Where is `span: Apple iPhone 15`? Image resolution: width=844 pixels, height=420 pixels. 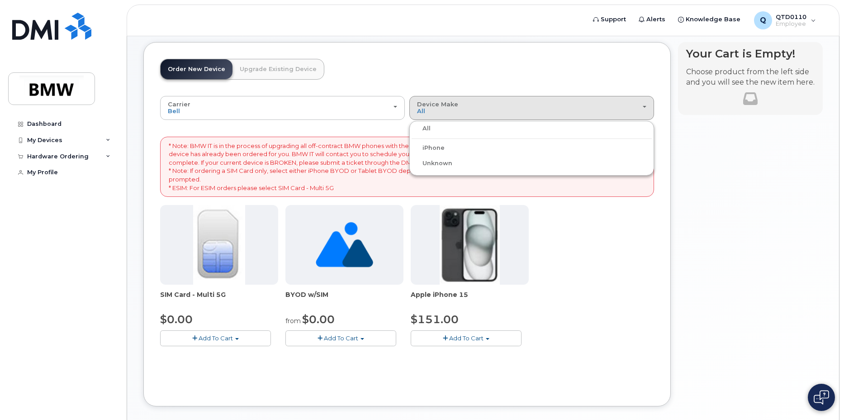 span: Apple iPhone 15 is located at coordinates (469, 299).